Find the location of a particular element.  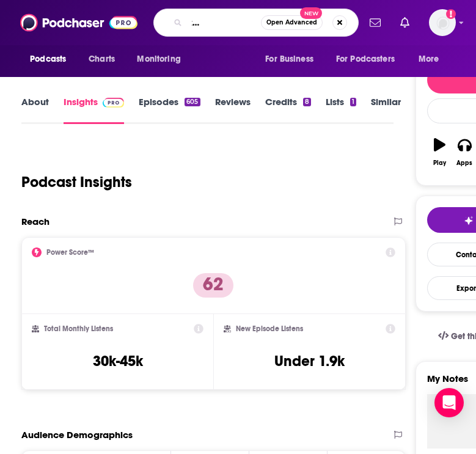

h2: Power Score™ is located at coordinates (70, 253).